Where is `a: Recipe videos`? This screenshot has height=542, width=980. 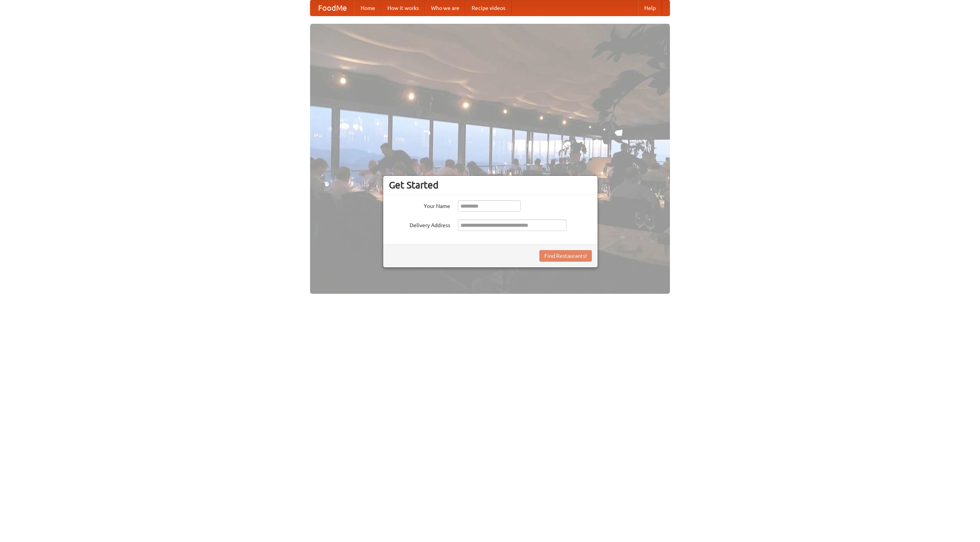
a: Recipe videos is located at coordinates (488, 8).